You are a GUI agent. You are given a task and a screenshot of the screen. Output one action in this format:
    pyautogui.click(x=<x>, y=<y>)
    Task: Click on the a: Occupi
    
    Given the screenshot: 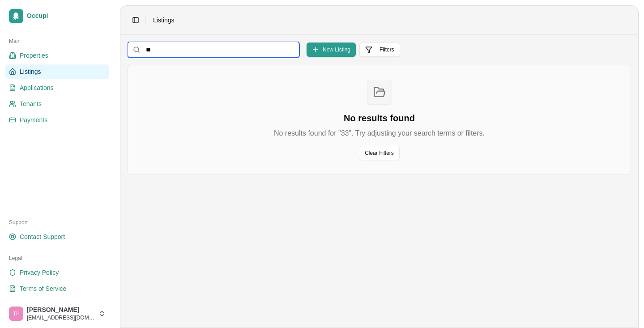 What is the action you would take?
    pyautogui.click(x=57, y=16)
    